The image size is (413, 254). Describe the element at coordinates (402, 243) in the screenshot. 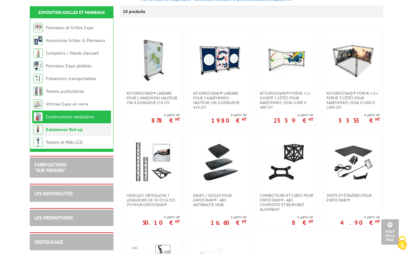

I see `img: Cookies (fenêtre modale)` at that location.